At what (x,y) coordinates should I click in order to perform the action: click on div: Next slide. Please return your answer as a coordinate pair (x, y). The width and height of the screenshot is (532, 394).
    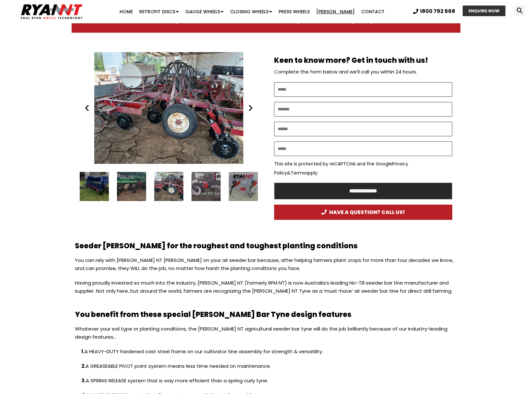
    Looking at the image, I should click on (251, 108).